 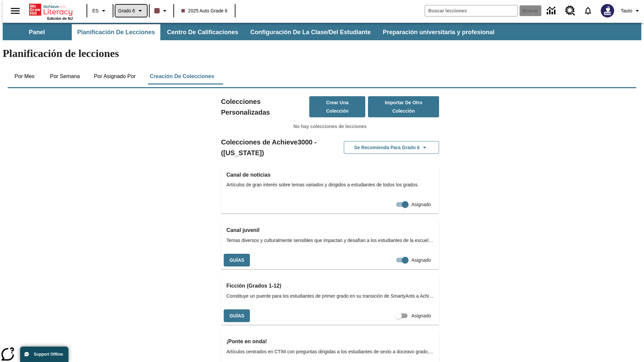 I want to click on button: Por semana, so click(x=64, y=76).